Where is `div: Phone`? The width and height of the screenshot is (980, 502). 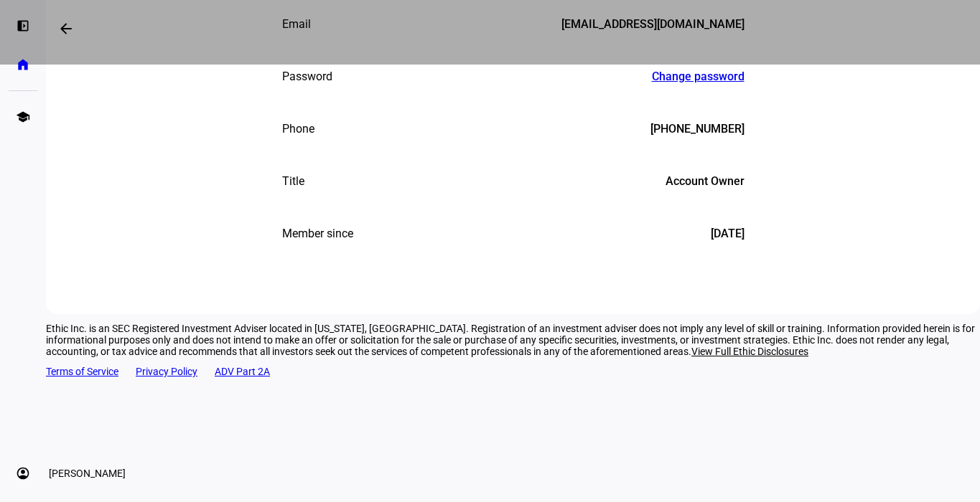
div: Phone is located at coordinates (298, 129).